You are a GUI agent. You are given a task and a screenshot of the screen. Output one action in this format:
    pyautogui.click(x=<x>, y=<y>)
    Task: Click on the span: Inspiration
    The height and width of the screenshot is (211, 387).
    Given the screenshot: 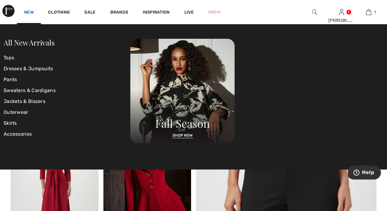 What is the action you would take?
    pyautogui.click(x=156, y=13)
    